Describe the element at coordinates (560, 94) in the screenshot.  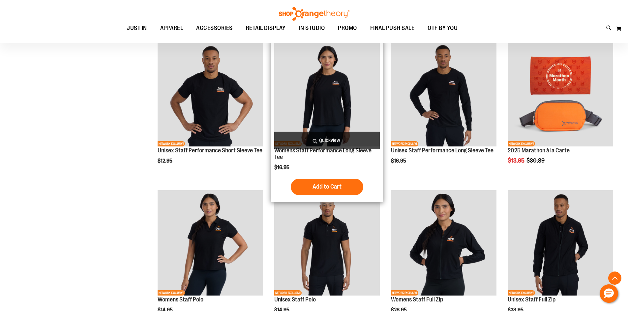
I see `a: 2025 Marathon à la CarteNETWORK EXCLUSIVE` at that location.